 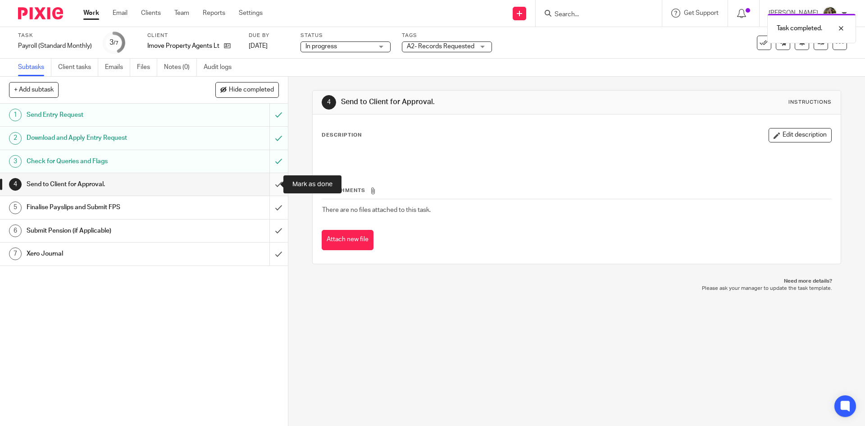 What do you see at coordinates (147, 67) in the screenshot?
I see `a: Files` at bounding box center [147, 67].